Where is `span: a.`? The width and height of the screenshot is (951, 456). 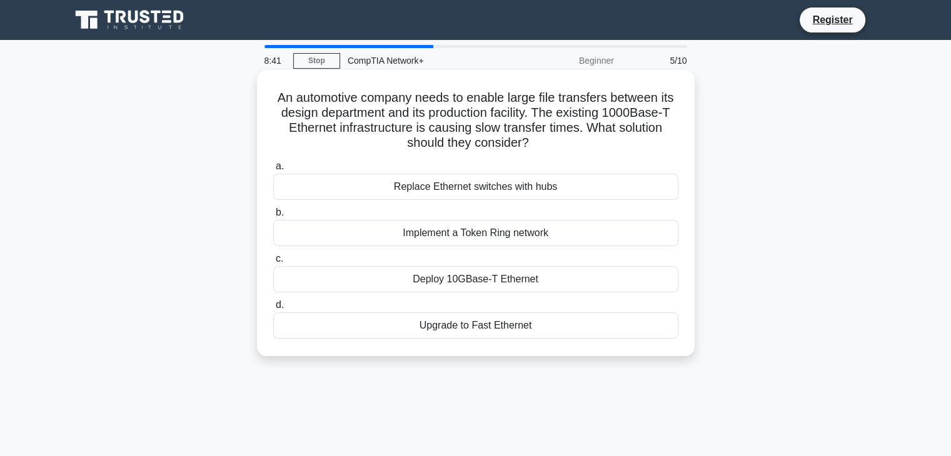
span: a. is located at coordinates (279, 166).